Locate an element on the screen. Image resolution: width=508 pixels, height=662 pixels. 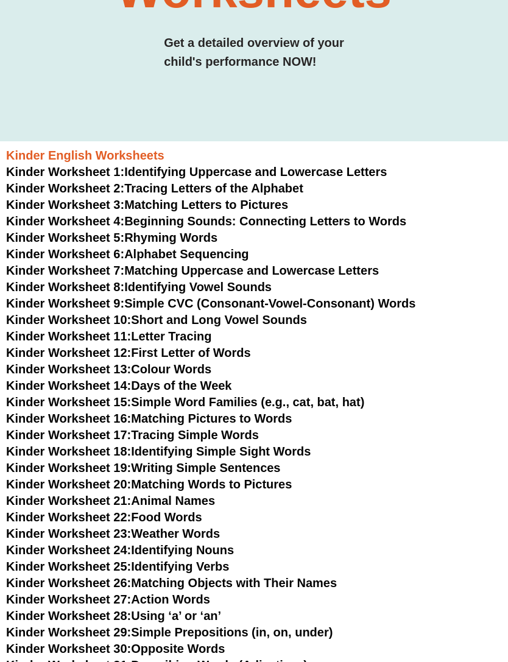
a: Kinder Worksheet 6:Alphabet Sequencing is located at coordinates (127, 255).